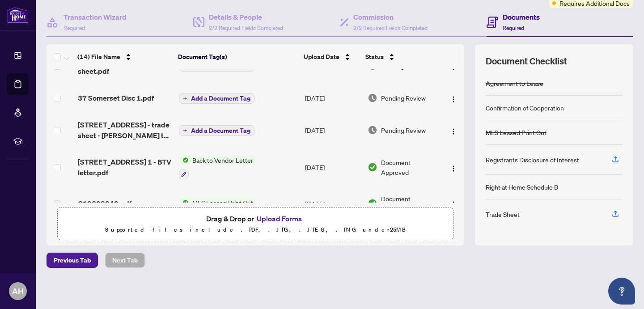 The height and width of the screenshot is (309, 644). What do you see at coordinates (218, 168) in the screenshot?
I see `button: Status IconBack to Vendor Letter` at bounding box center [218, 168].